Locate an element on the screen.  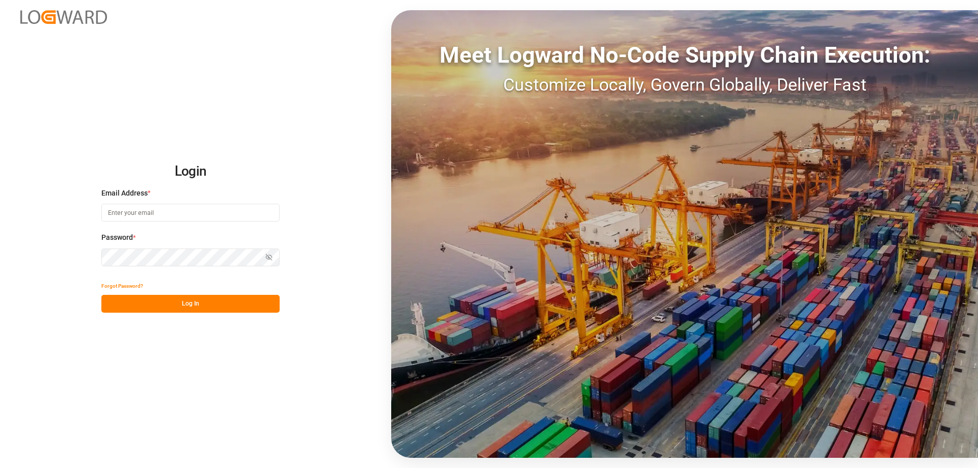
span: Password is located at coordinates (117, 237).